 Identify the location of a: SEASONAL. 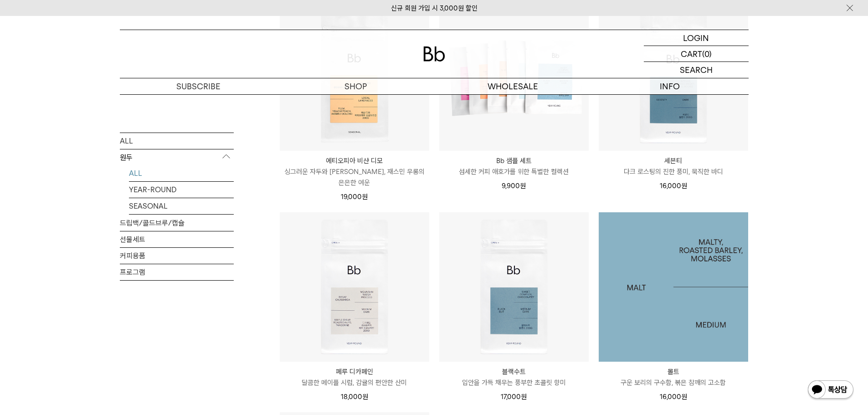
(181, 206).